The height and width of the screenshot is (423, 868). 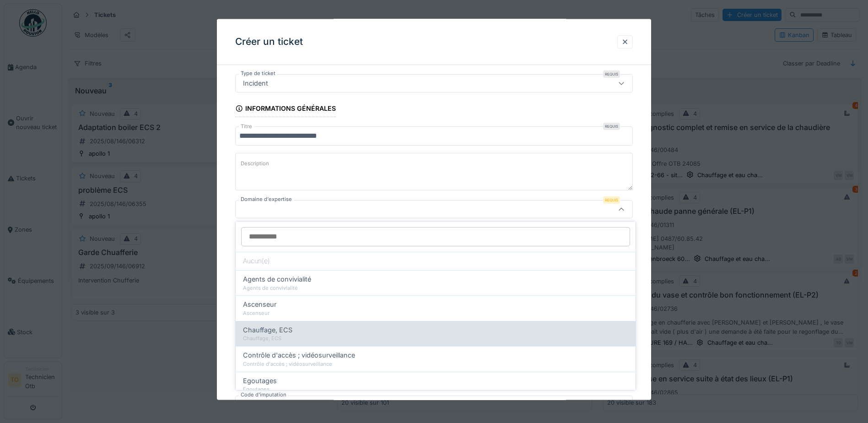 What do you see at coordinates (258, 73) in the screenshot?
I see `label: Type de ticket` at bounding box center [258, 73].